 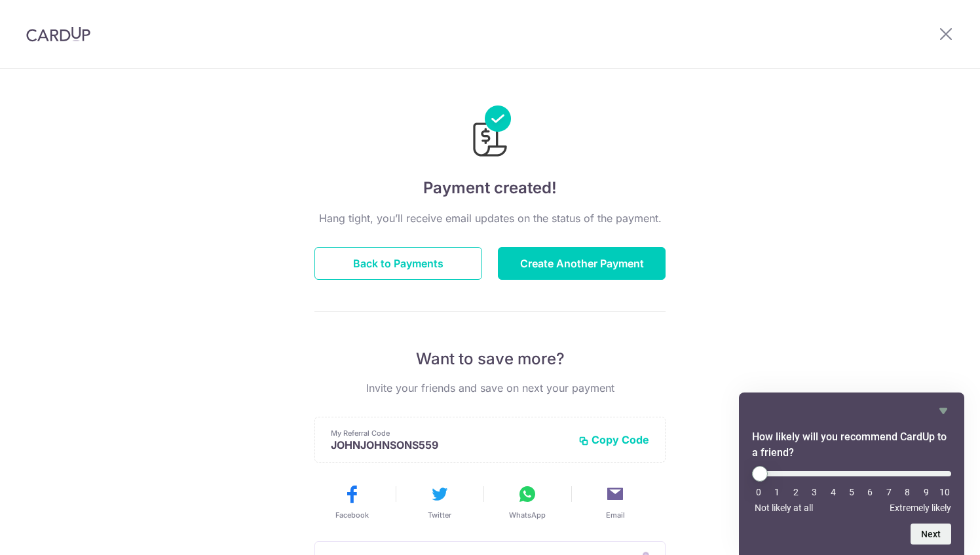 I want to click on p: Invite your friends and save on next your payment, so click(x=490, y=388).